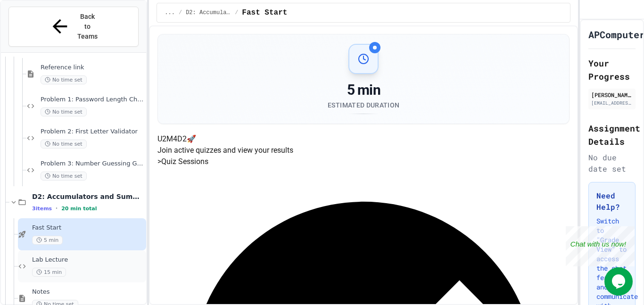  Describe the element at coordinates (363, 150) in the screenshot. I see `p: Join active quizzes and view your results` at that location.